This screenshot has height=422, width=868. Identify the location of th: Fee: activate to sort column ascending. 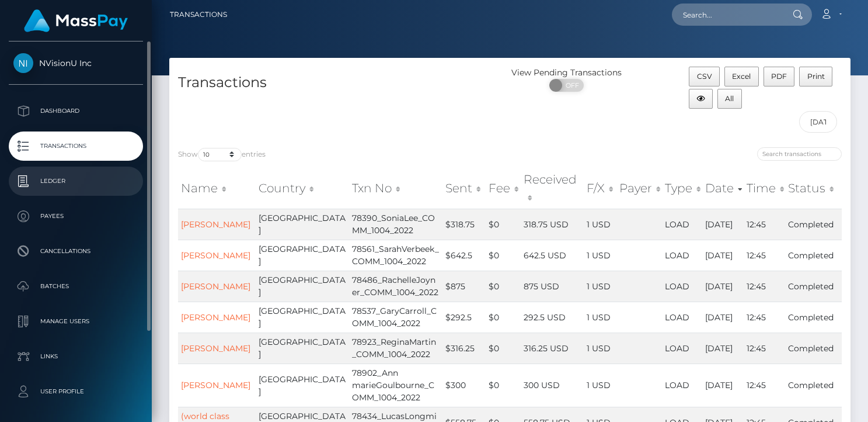
(503, 188).